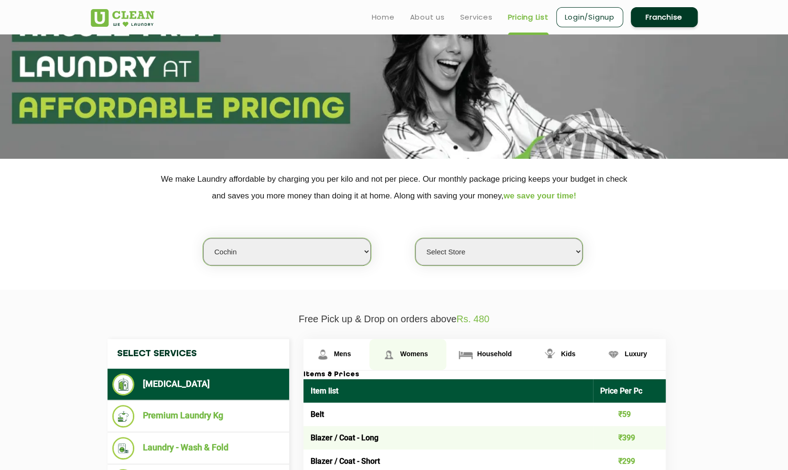 The width and height of the screenshot is (788, 470). I want to click on a: About us, so click(427, 17).